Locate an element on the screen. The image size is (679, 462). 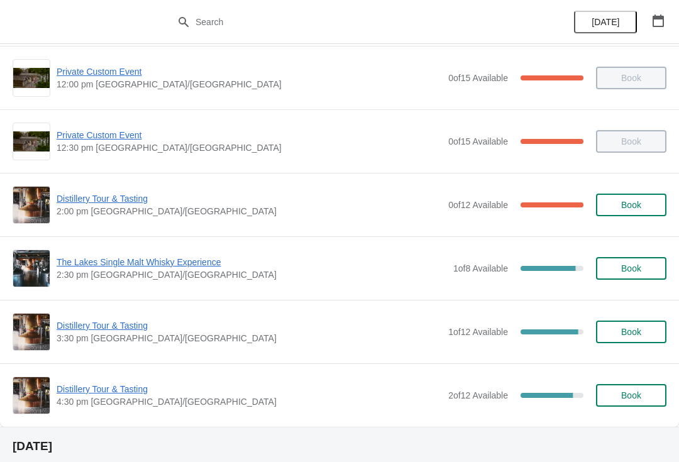
img: The Lakes Single Malt Whisky Experience | | 2:30 pm Europe/London is located at coordinates (31, 268).